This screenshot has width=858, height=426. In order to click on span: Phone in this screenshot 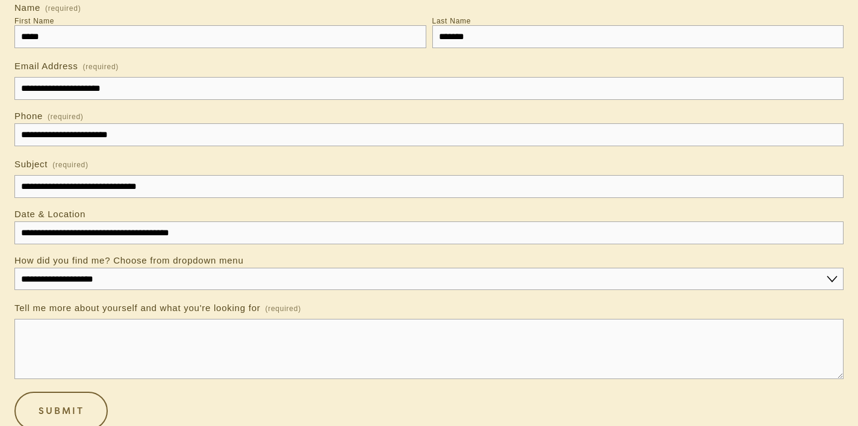, I will do `click(28, 116)`.